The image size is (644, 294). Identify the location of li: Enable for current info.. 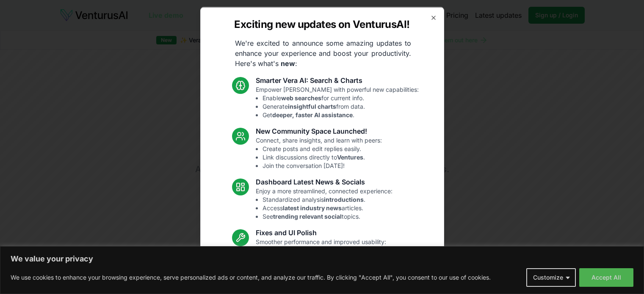
(341, 97).